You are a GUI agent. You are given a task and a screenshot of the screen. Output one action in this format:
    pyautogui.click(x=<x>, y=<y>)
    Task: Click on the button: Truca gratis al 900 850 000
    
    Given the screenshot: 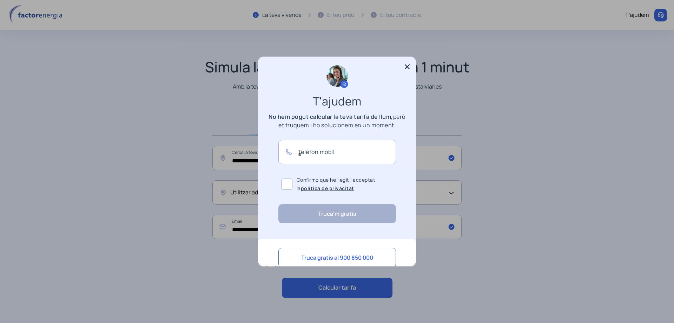 What is the action you would take?
    pyautogui.click(x=337, y=257)
    